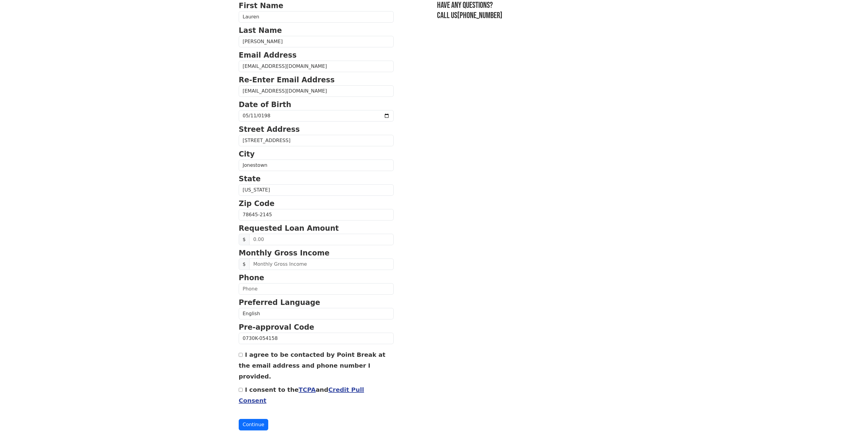 The width and height of the screenshot is (868, 431). What do you see at coordinates (276, 327) in the screenshot?
I see `strong: Pre-approval Code` at bounding box center [276, 327].